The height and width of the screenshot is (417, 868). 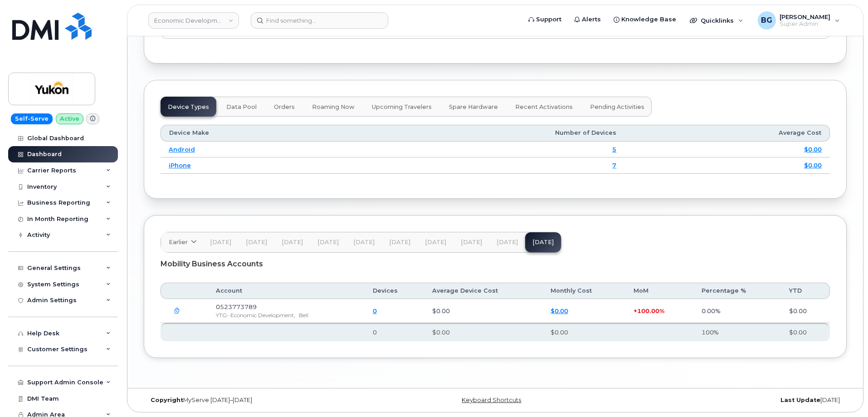 I want to click on span: Data Pool, so click(x=241, y=107).